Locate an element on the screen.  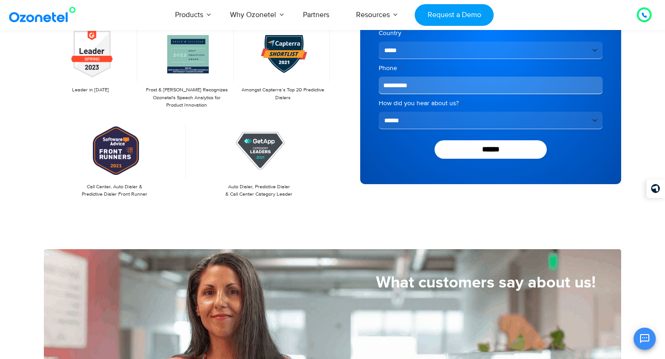
p: Amongst Capterra’s Top 20 Predictive Dialers is located at coordinates (283, 94).